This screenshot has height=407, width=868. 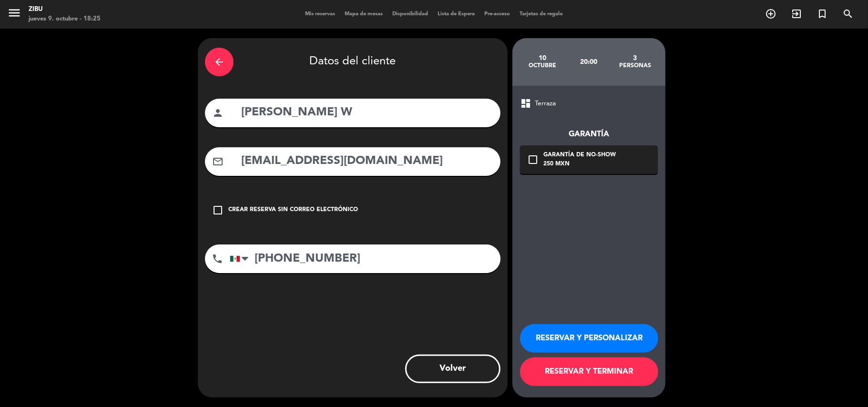 What do you see at coordinates (353, 62) in the screenshot?
I see `div: Datos del cliente` at bounding box center [353, 62].